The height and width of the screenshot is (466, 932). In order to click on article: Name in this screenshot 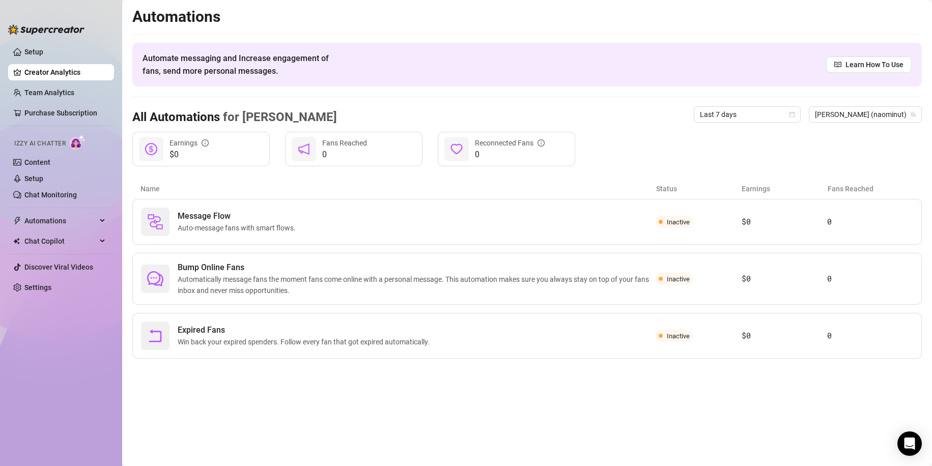, I will do `click(398, 189)`.